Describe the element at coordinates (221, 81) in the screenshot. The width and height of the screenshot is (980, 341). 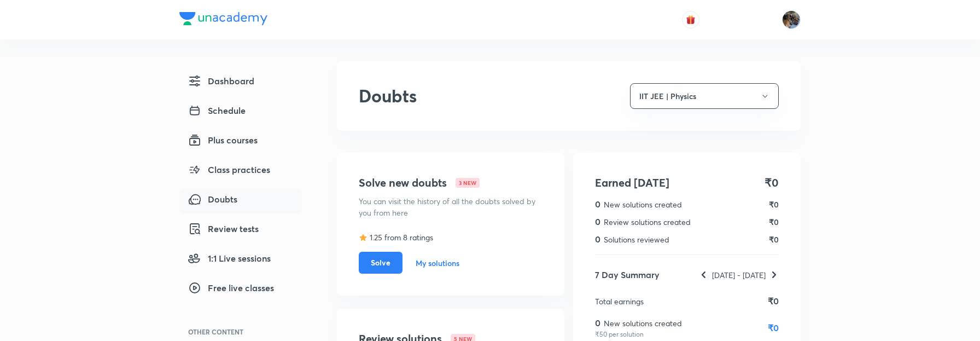
I see `span: Dashboard` at that location.